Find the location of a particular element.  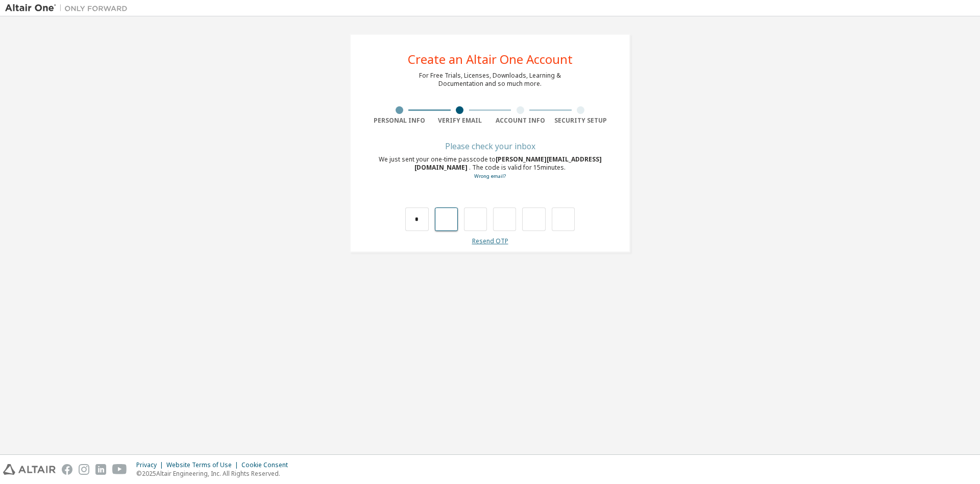

div: For Free Trials, Licenses, Downloads, Learning & Documentation and so much more. is located at coordinates (490, 79).